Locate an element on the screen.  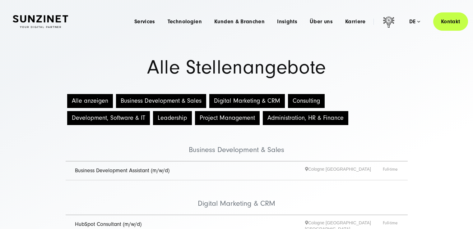
a: Über uns is located at coordinates (321, 22).